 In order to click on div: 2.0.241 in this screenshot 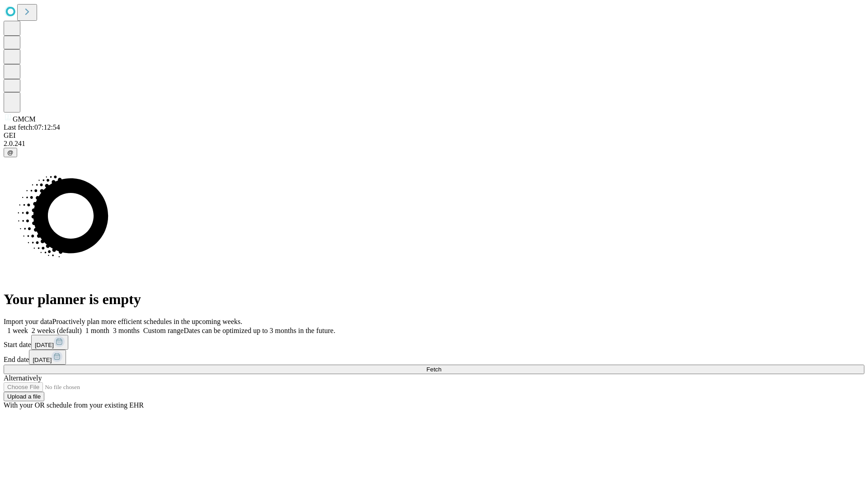, I will do `click(434, 143)`.